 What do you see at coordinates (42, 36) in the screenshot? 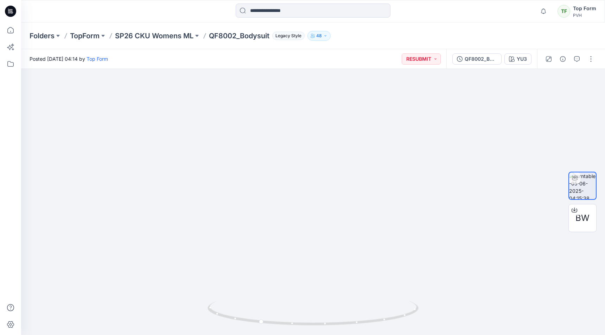
I see `a: Folders` at bounding box center [42, 36].